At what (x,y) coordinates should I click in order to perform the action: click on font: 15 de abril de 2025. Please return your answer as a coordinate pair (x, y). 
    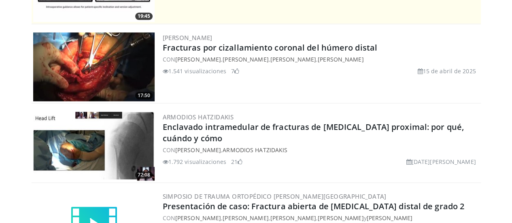
    Looking at the image, I should click on (449, 71).